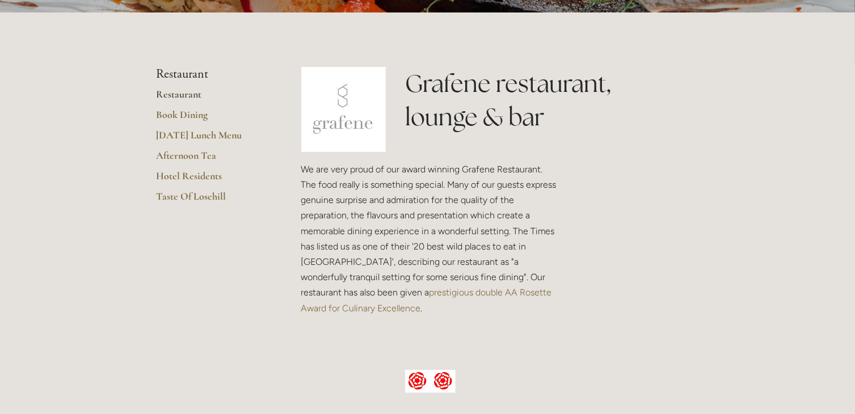 This screenshot has height=414, width=855. What do you see at coordinates (344, 109) in the screenshot?
I see `img: grafene.jpg` at bounding box center [344, 109].